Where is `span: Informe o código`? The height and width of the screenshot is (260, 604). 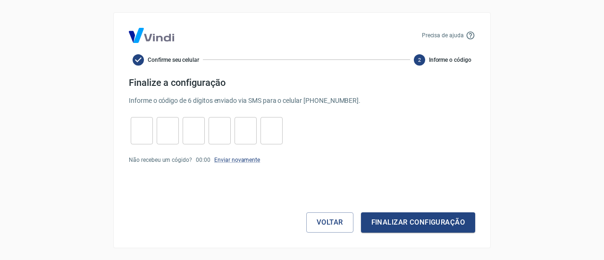
span: Informe o código is located at coordinates (450, 60).